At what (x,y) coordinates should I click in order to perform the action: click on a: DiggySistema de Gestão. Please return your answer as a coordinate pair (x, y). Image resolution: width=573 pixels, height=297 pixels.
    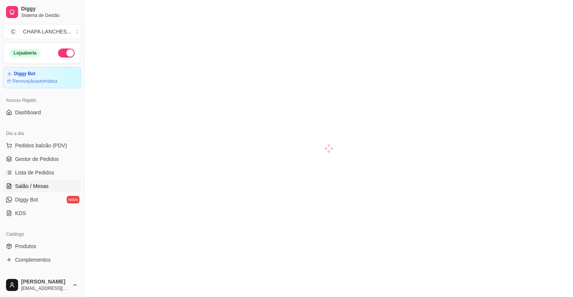
    Looking at the image, I should click on (42, 12).